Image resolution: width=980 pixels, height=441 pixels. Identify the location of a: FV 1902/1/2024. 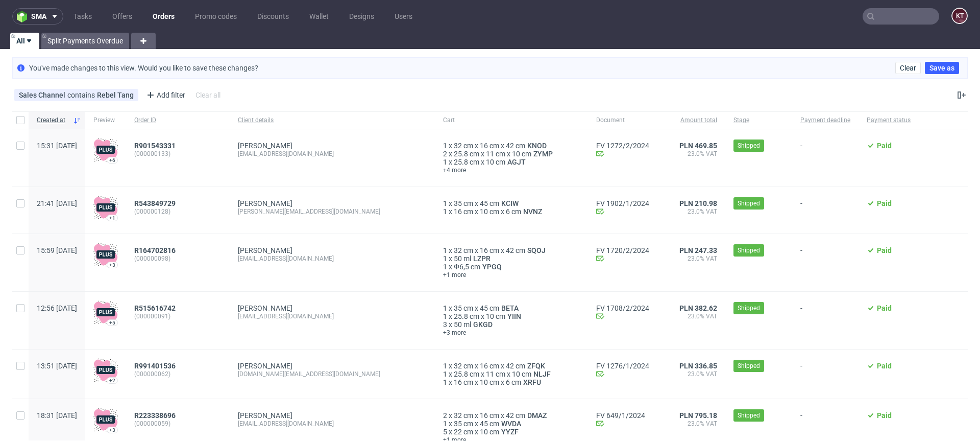
(627, 203).